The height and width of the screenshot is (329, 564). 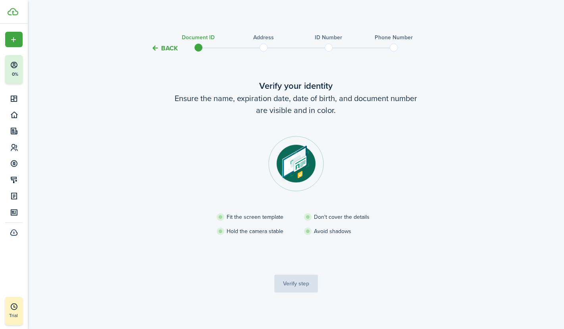 What do you see at coordinates (25, 316) in the screenshot?
I see `p: Trial` at bounding box center [25, 316].